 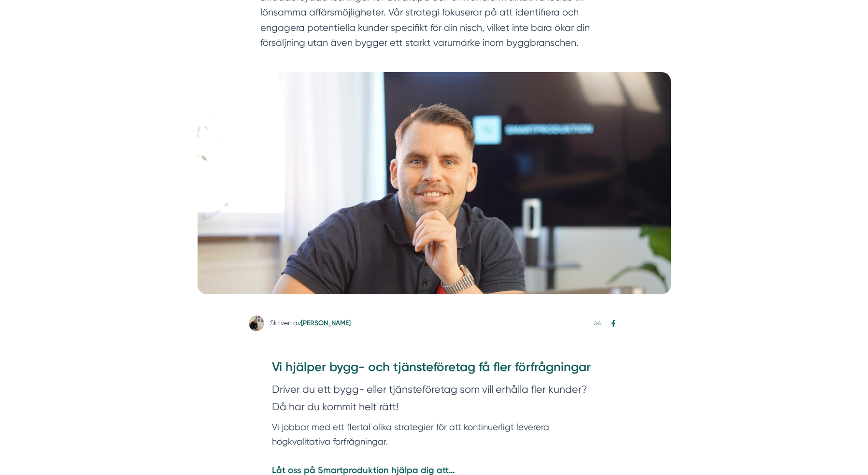 What do you see at coordinates (614, 323) in the screenshot?
I see `svg: Facebook` at bounding box center [614, 323].